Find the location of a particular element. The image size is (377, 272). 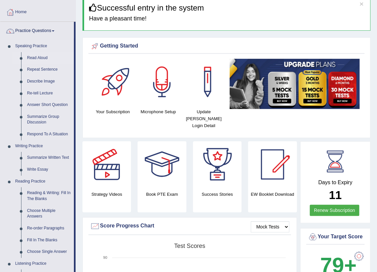

div: Getting Started is located at coordinates (226, 46).